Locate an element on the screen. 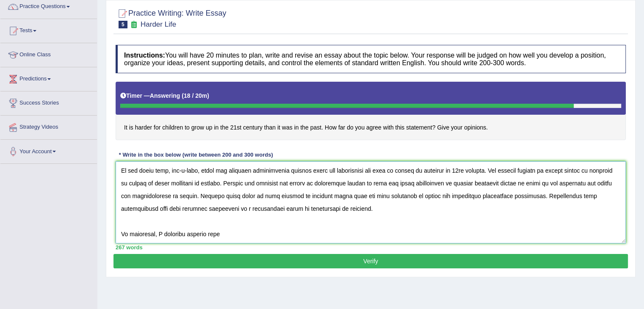 Image resolution: width=644 pixels, height=309 pixels. a: Tests is located at coordinates (49, 30).